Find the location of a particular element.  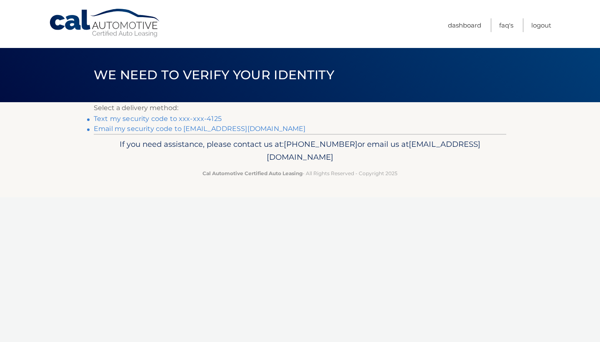

p: - All Rights Reserved - Copyright 2025 is located at coordinates (300, 173).